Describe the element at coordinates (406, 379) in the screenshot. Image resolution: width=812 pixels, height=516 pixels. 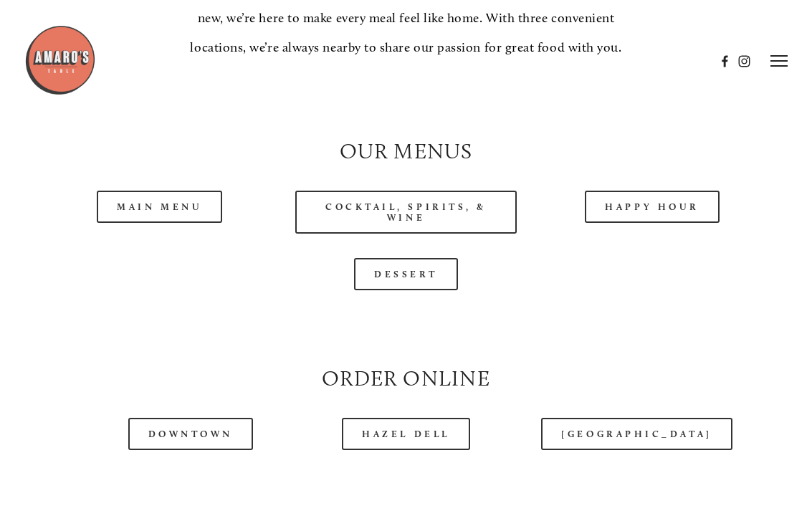
I see `h2: Order Online` at that location.